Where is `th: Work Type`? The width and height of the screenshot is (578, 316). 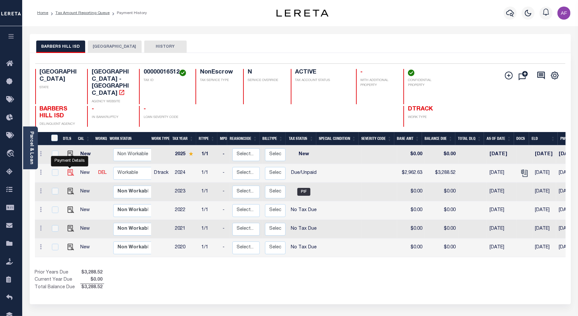
th: Work Type is located at coordinates (159, 138).